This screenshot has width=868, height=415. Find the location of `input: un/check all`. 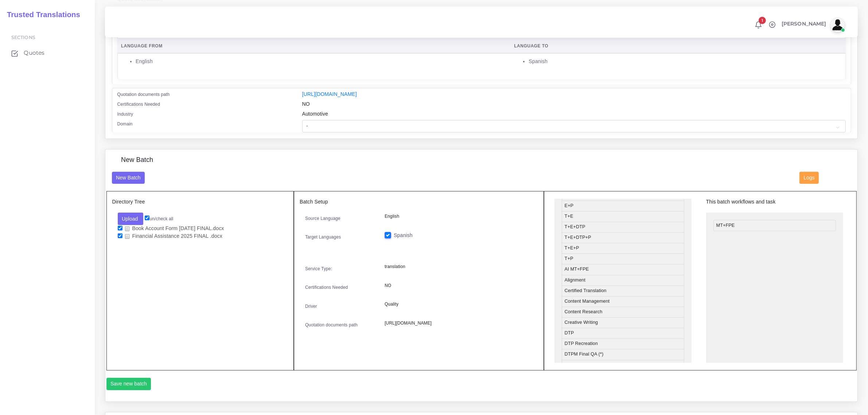

input: un/check all is located at coordinates (147, 218).